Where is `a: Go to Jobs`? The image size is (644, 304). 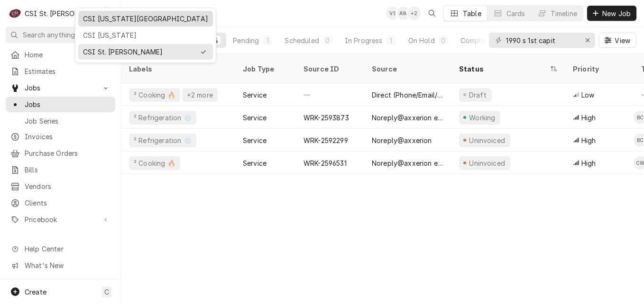 a: Go to Jobs is located at coordinates (60, 104).